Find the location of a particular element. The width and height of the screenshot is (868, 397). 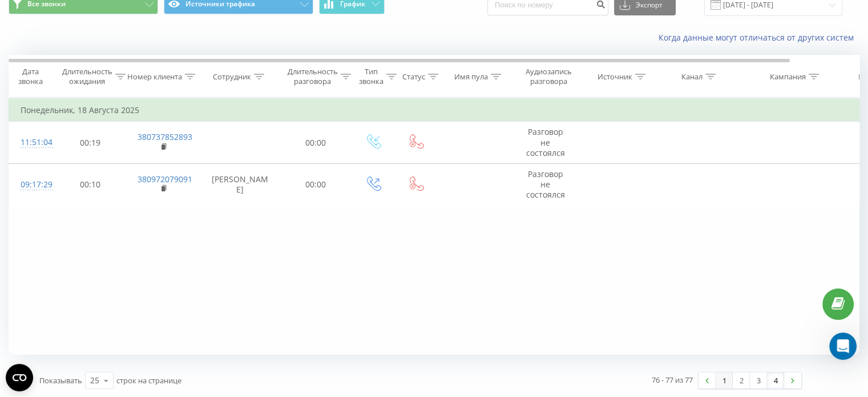

button: Главная is located at coordinates (190, 15).